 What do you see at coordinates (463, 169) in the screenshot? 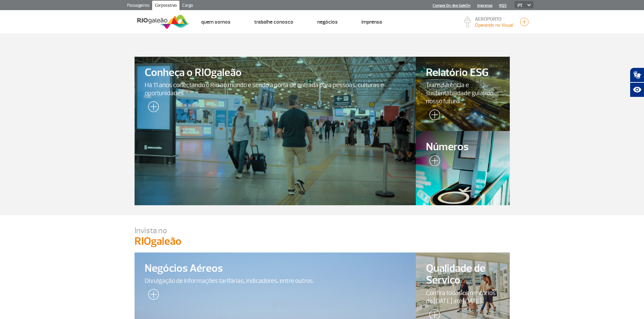
I see `a: Números` at bounding box center [463, 169].